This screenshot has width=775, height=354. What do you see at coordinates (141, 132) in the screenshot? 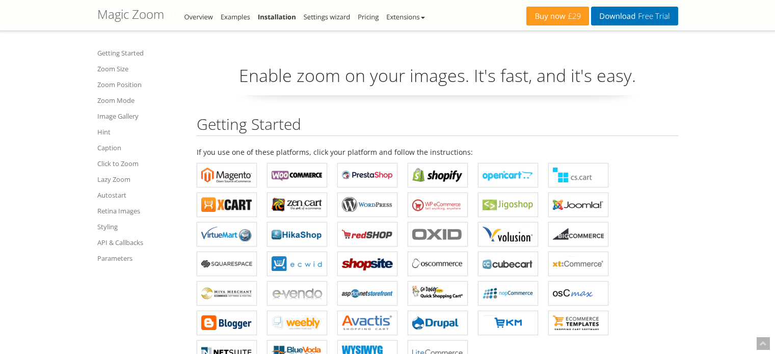
I see `a: Hint` at bounding box center [141, 132].